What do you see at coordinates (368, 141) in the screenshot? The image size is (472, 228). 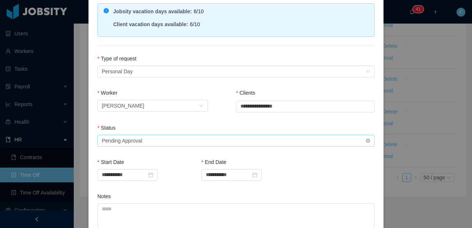 I see `i: icon: close-circle` at bounding box center [368, 141].